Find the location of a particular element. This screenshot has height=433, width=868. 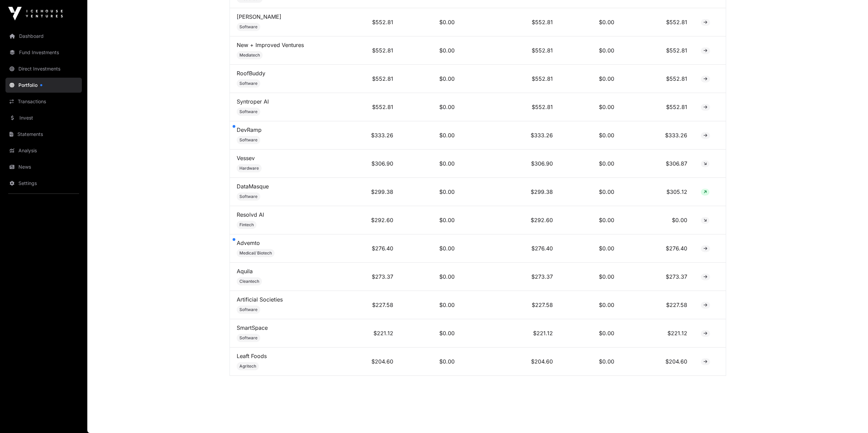

a: Syntroper AI is located at coordinates (253, 102).